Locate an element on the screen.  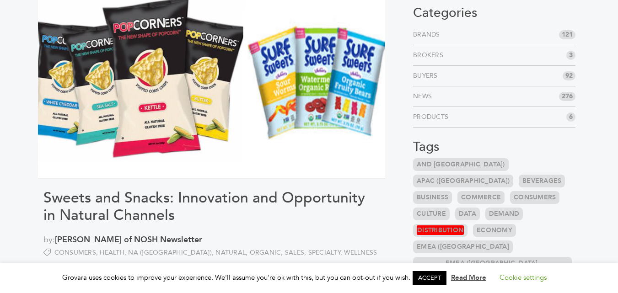
a: Distribution is located at coordinates (440, 230).